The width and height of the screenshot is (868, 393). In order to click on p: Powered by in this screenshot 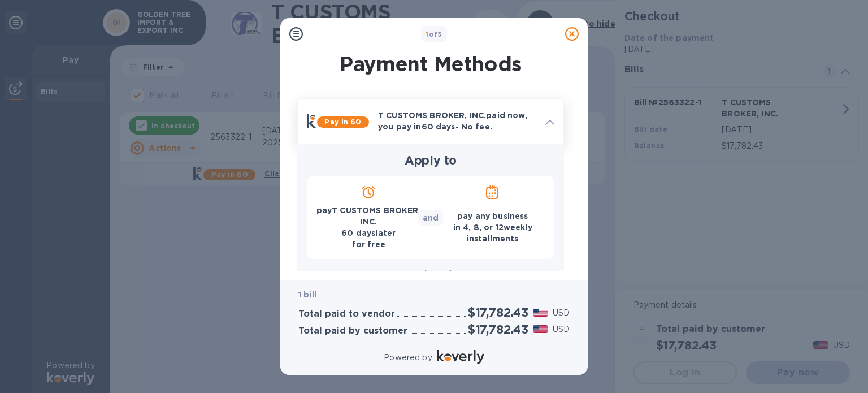, I will do `click(408, 357)`.